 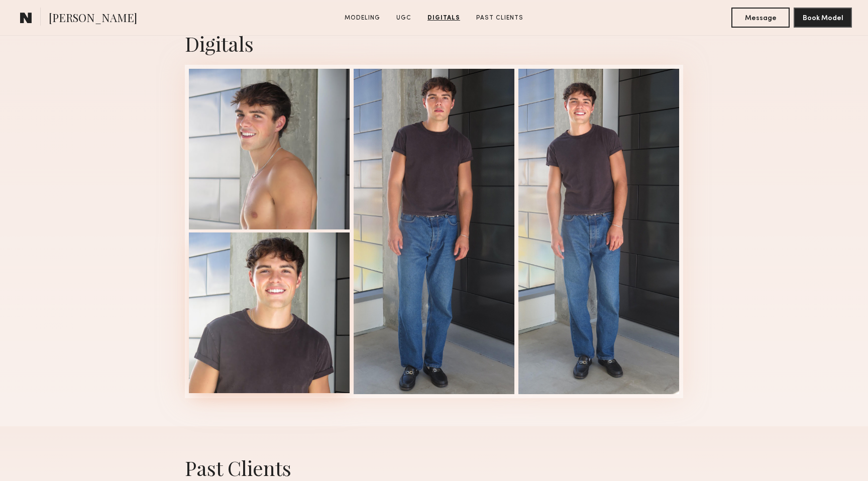 I want to click on button: Book Model, so click(x=823, y=18).